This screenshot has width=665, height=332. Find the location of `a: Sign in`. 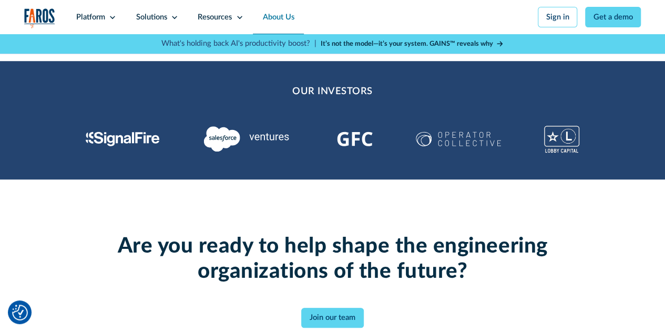

a: Sign in is located at coordinates (558, 17).